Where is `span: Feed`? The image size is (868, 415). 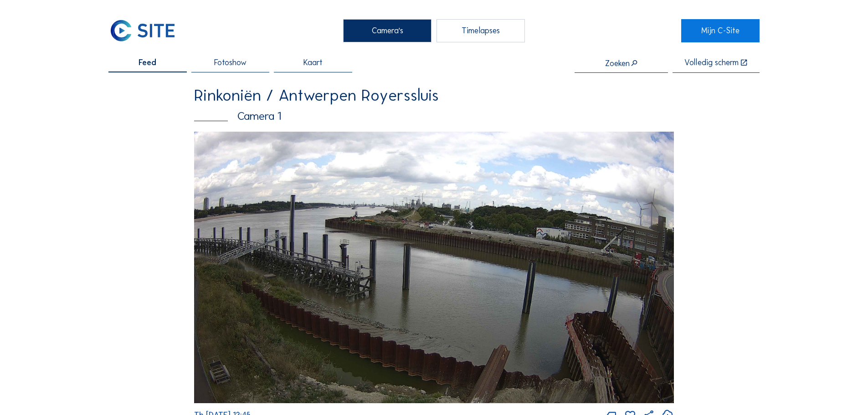
span: Feed is located at coordinates (147, 62).